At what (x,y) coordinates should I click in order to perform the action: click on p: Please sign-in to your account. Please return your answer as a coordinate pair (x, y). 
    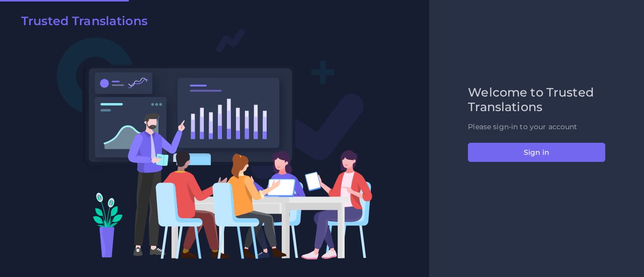
    Looking at the image, I should click on (536, 126).